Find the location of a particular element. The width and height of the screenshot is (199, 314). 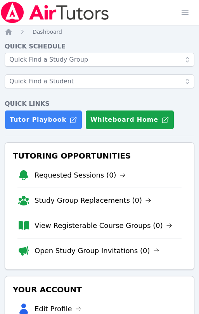

a: Study Group Replacements (0) is located at coordinates (93, 201).